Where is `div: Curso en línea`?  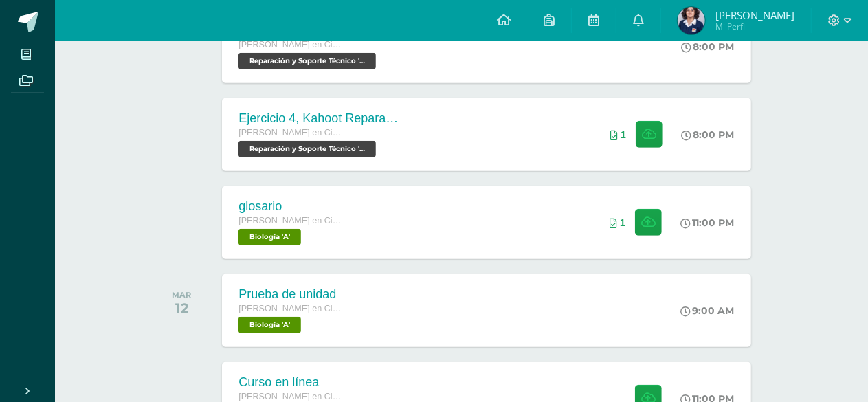
div: Curso en línea is located at coordinates (309, 382).